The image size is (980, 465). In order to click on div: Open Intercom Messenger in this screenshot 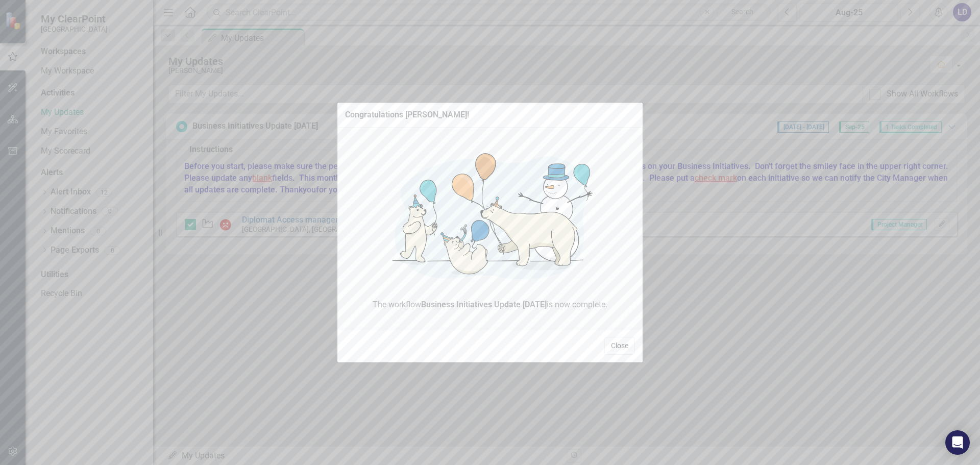, I will do `click(957, 443)`.